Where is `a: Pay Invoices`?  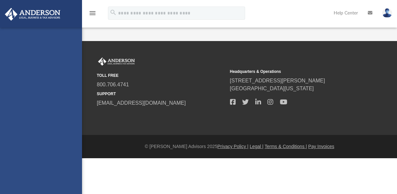
a: Pay Invoices is located at coordinates (321, 146).